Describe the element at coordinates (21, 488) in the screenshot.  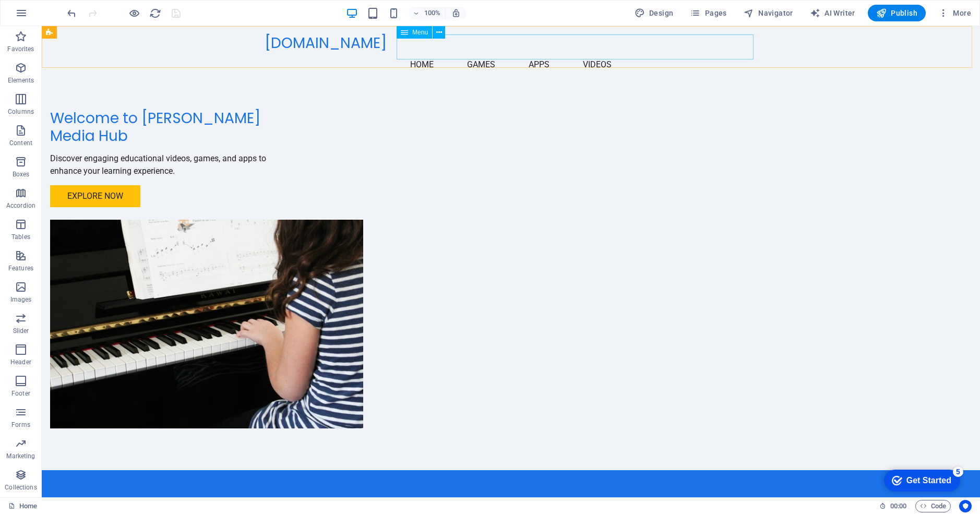
I see `p: Collections` at that location.